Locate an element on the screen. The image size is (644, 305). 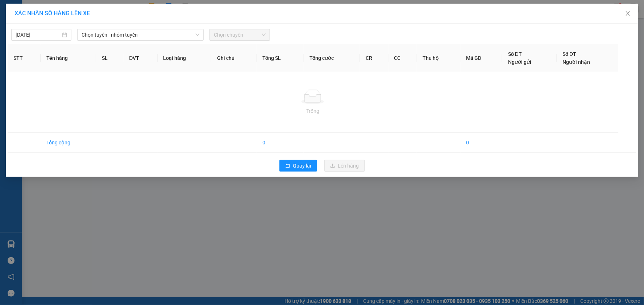
th: Loại hàng is located at coordinates (185, 58).